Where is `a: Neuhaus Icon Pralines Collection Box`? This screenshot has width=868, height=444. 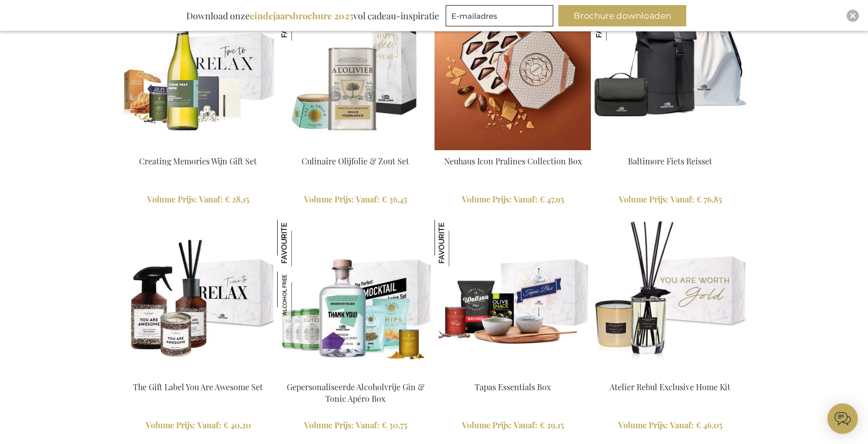
a: Neuhaus Icon Pralines Collection Box is located at coordinates (513, 161).